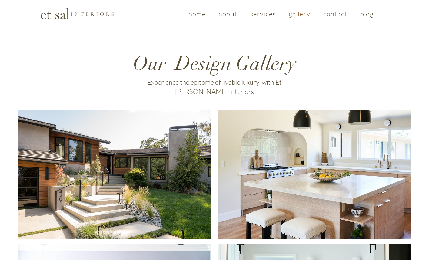  I want to click on a: services, so click(263, 14).